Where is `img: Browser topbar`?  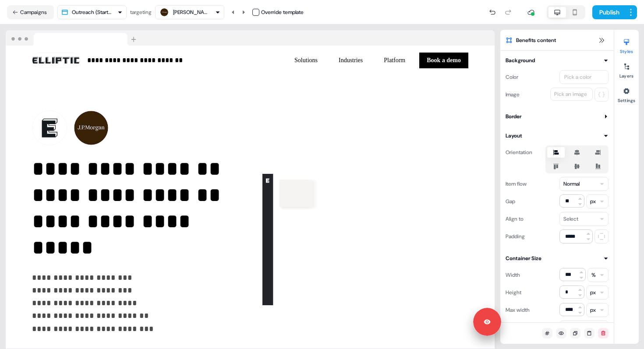
img: Browser topbar is located at coordinates (73, 38).